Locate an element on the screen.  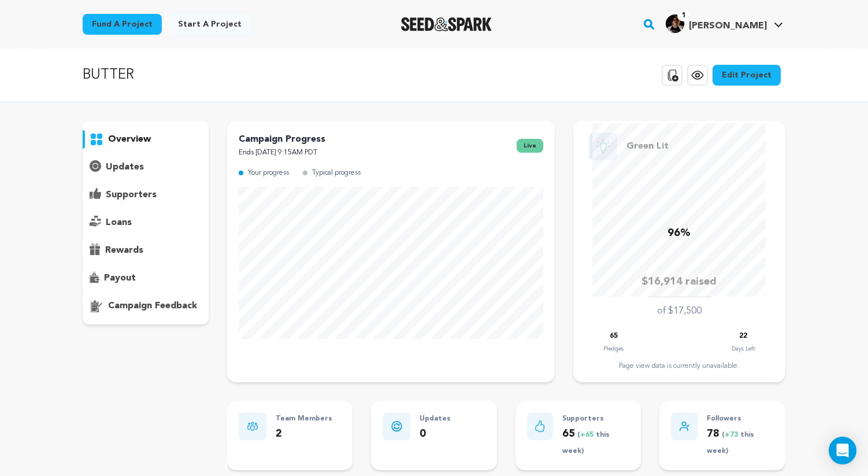
span: +65 is located at coordinates (588, 435).